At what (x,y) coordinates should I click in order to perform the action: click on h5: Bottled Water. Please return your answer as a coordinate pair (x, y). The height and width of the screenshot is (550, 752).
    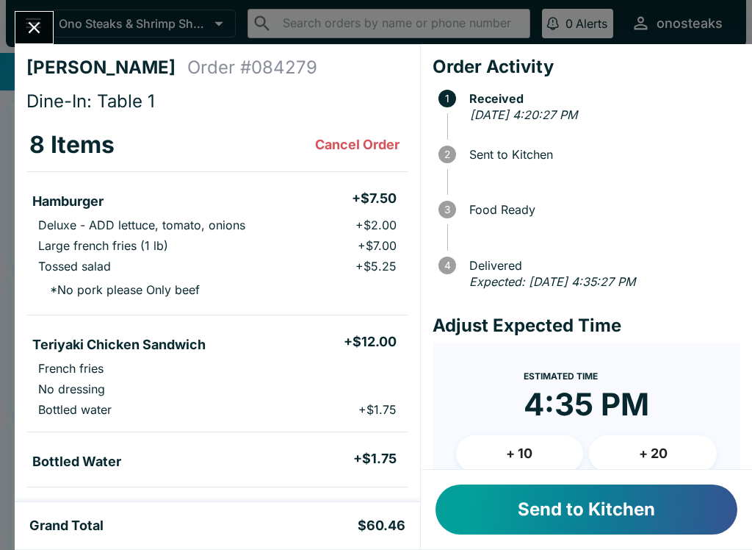
    Looking at the image, I should click on (76, 461).